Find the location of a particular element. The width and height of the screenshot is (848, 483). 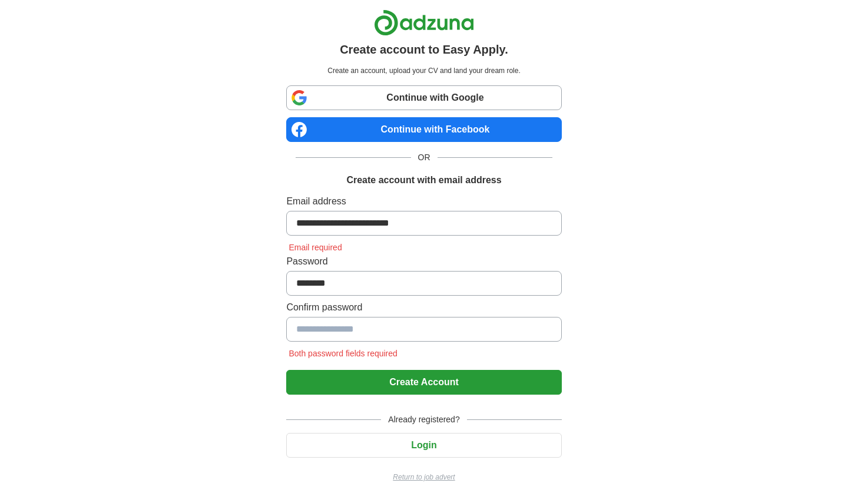

img: Adzuna logo is located at coordinates (424, 22).